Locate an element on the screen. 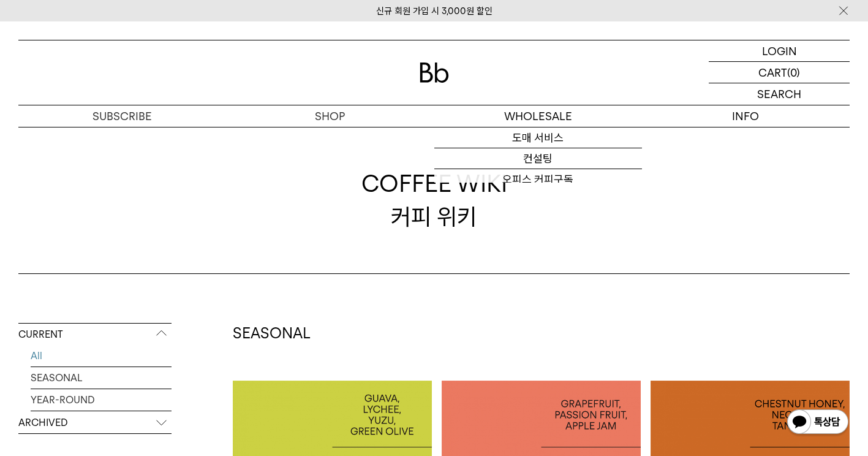 The width and height of the screenshot is (868, 456). img: 로고 is located at coordinates (434, 73).